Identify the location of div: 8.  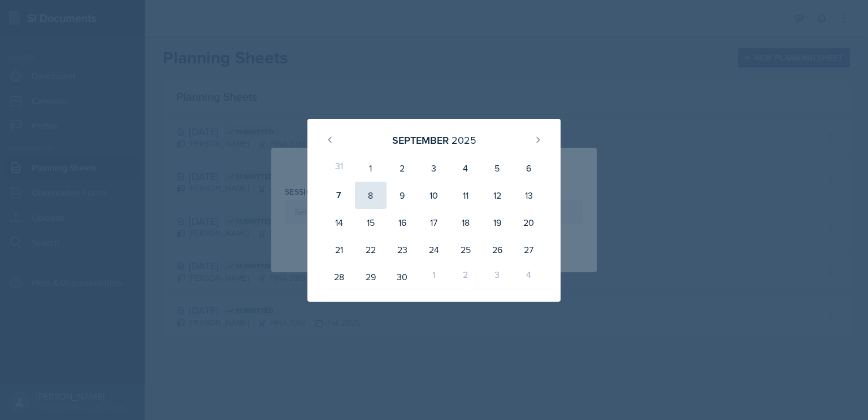
(371, 195).